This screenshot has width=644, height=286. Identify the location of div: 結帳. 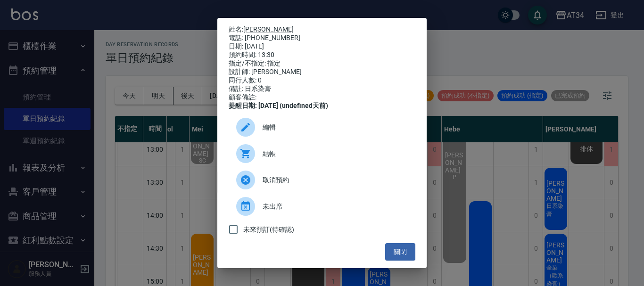
(322, 154).